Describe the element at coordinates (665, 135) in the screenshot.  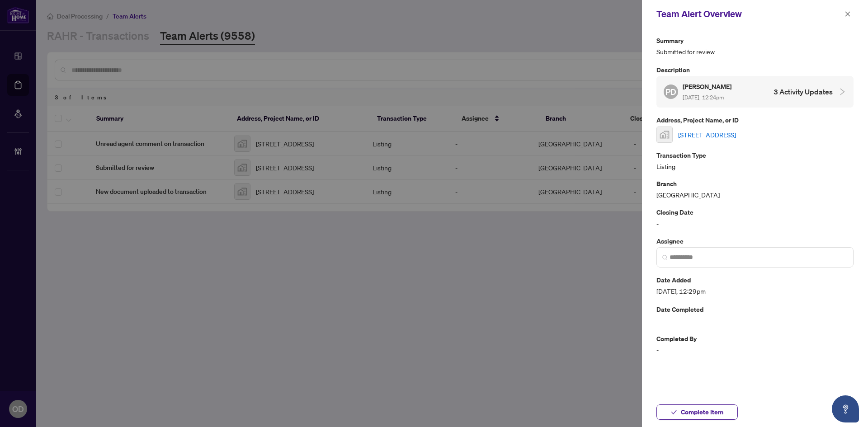
I see `img: thumbnail-img` at that location.